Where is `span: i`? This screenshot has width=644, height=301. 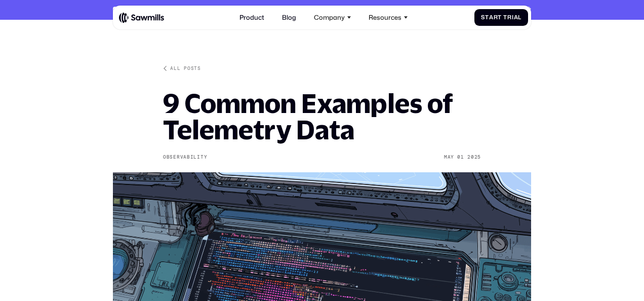 span: i is located at coordinates (513, 17).